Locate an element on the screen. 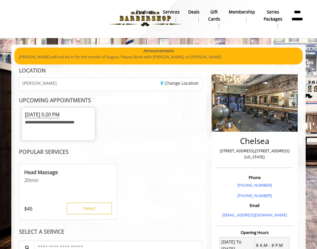 This screenshot has width=317, height=249. b: UPCOMING APPOINTMENTS is located at coordinates (55, 100).